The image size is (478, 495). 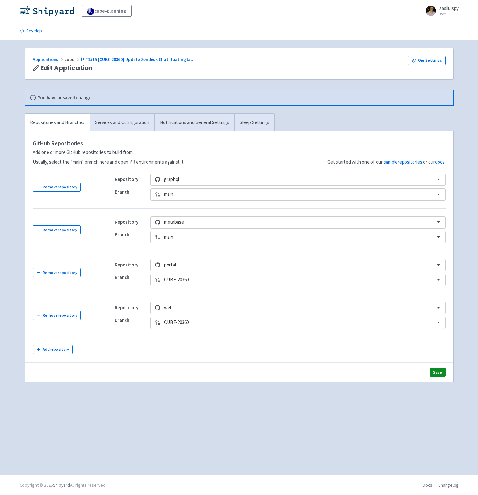 I want to click on a: Notifications and General Settings, so click(x=194, y=122).